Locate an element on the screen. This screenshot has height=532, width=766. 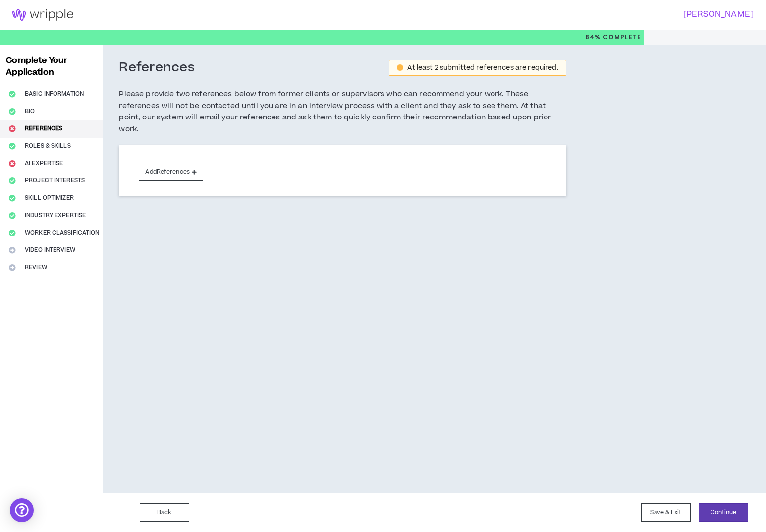
button: AddReferences is located at coordinates (171, 171).